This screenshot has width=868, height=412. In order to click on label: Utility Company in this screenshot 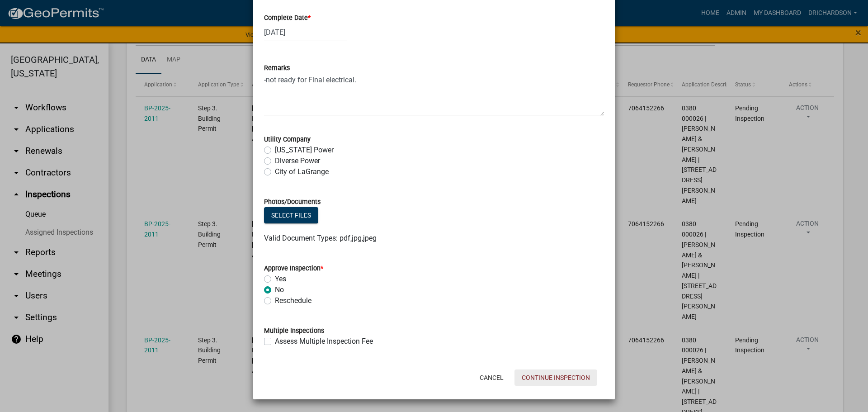, I will do `click(287, 140)`.